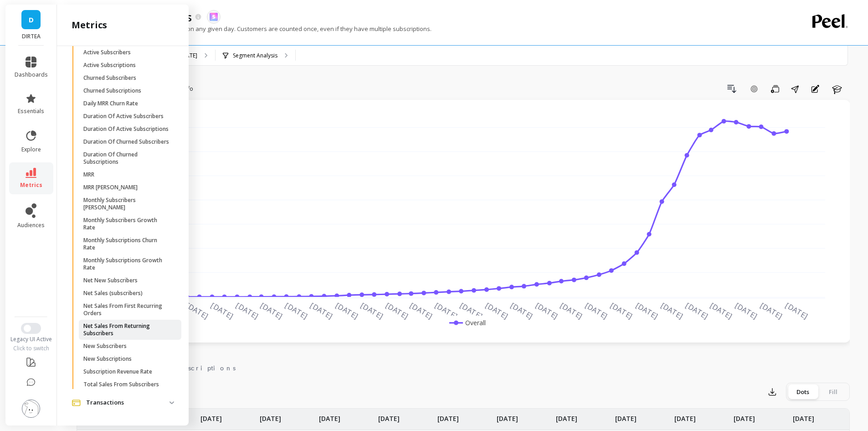  What do you see at coordinates (127, 264) in the screenshot?
I see `p: Monthly Subscriptions Growth Rate` at bounding box center [127, 264].